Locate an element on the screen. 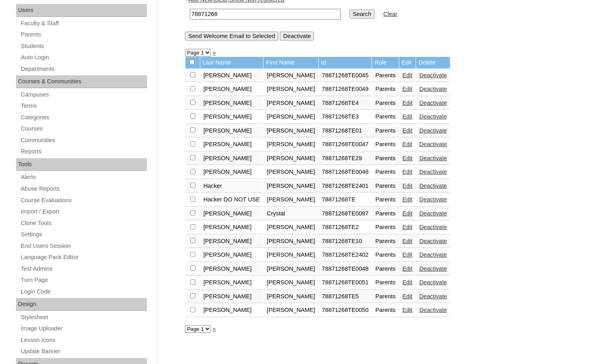 The image size is (613, 364). a: Import / Export is located at coordinates (83, 211).